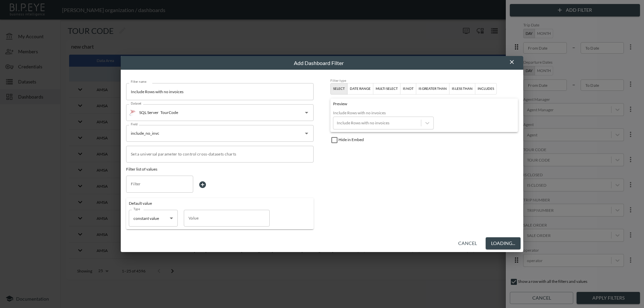 This screenshot has width=644, height=308. I want to click on img: mssql icon, so click(133, 112).